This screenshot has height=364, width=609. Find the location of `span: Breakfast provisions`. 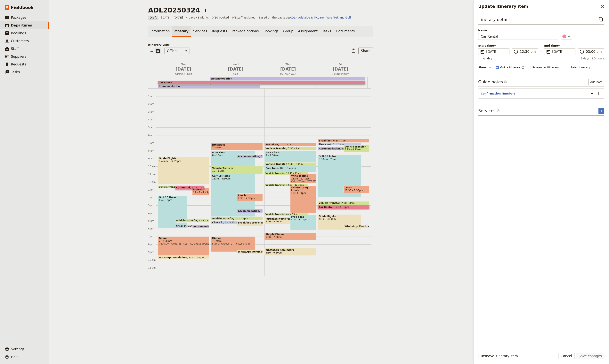

span: Breakfast provisions is located at coordinates (252, 223).